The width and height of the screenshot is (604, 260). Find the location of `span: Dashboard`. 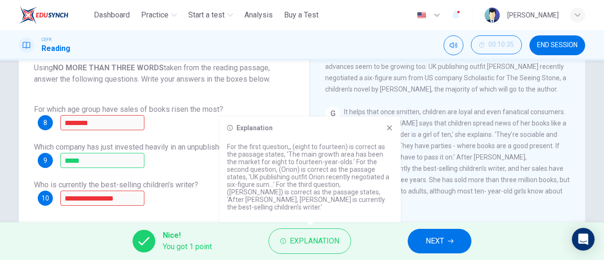

span: Dashboard is located at coordinates (112, 15).